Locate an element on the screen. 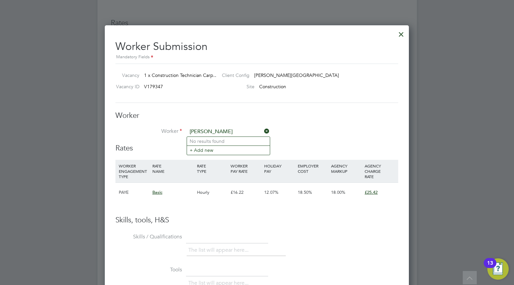 The image size is (514, 285). label: Skills / Qualifications is located at coordinates (149, 236).